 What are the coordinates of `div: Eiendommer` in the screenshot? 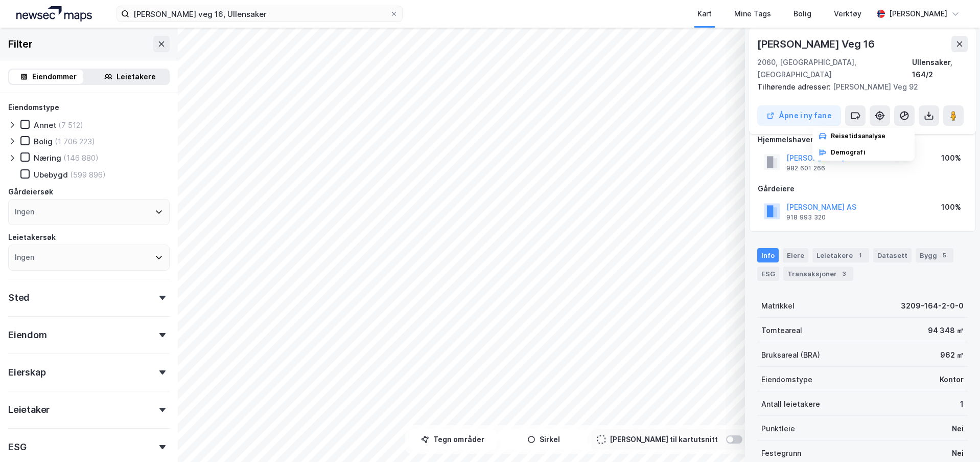 It's located at (54, 77).